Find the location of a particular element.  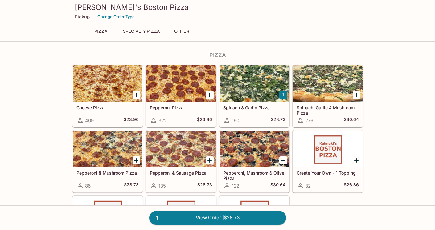

div: Spinach, Garlic & Mushroom Pizza is located at coordinates (328, 84).